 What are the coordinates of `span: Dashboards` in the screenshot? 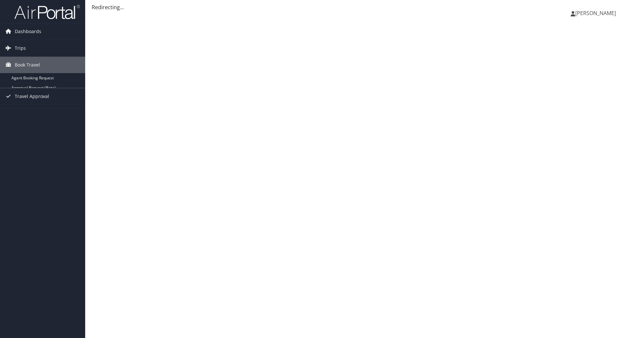 It's located at (28, 31).